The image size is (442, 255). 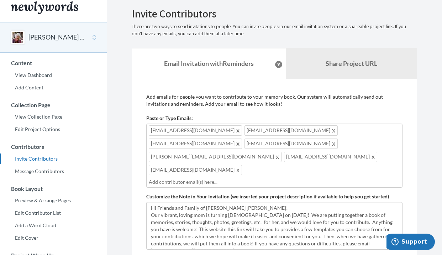 What do you see at coordinates (44, 8) in the screenshot?
I see `img: Newlywords logo` at bounding box center [44, 8].